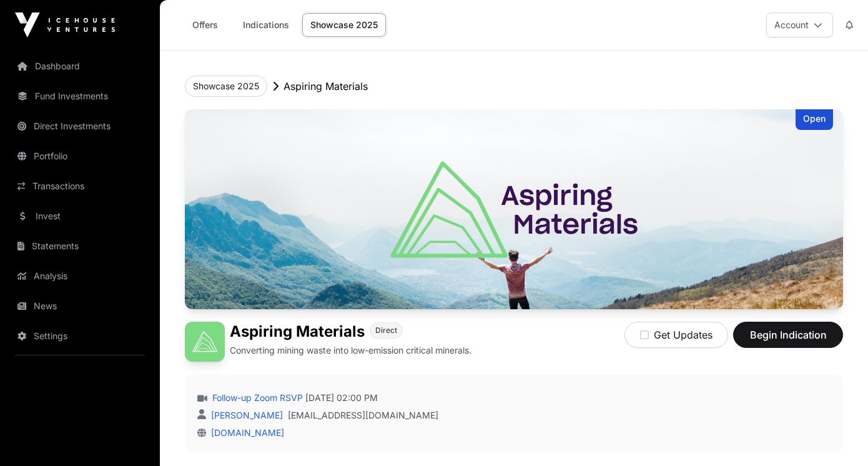  What do you see at coordinates (837, 436) in the screenshot?
I see `div: Chat Widget` at bounding box center [837, 436].